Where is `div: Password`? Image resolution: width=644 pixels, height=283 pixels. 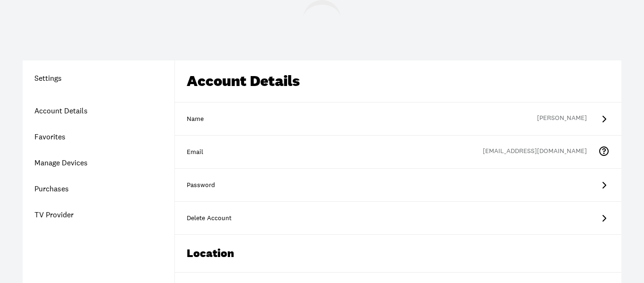 div: Password is located at coordinates (398, 185).